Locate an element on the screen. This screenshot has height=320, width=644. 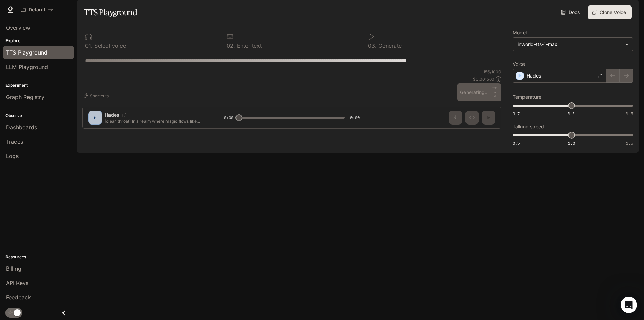
span: 1.0 is located at coordinates (571, 143).